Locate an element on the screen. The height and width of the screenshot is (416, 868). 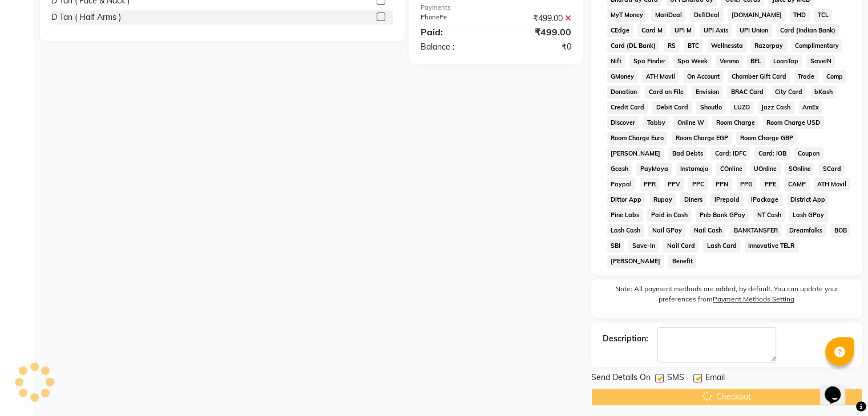
span: Dreamfolks is located at coordinates (806, 231).